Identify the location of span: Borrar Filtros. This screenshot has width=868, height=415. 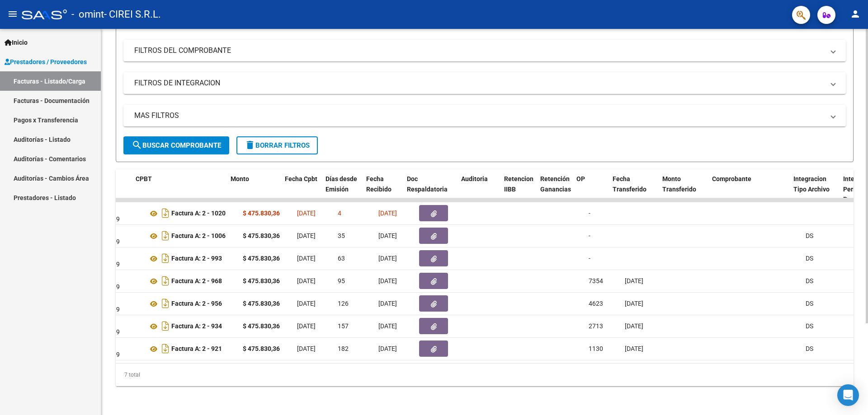
(277, 146).